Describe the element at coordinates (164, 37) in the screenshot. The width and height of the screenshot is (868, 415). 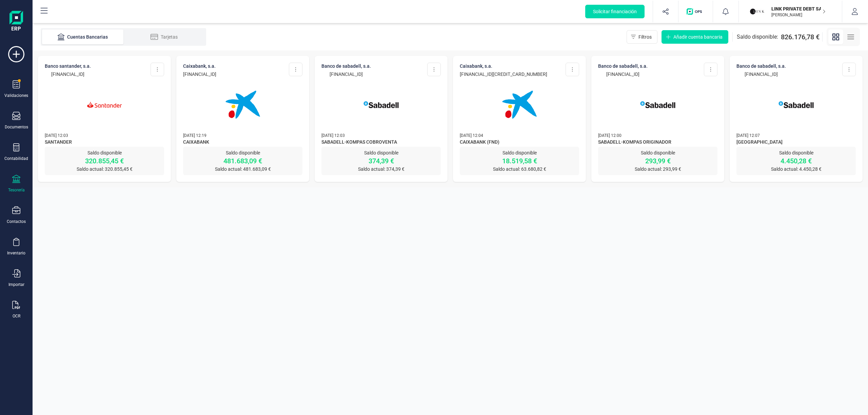
I see `div: Tarjetas` at that location.